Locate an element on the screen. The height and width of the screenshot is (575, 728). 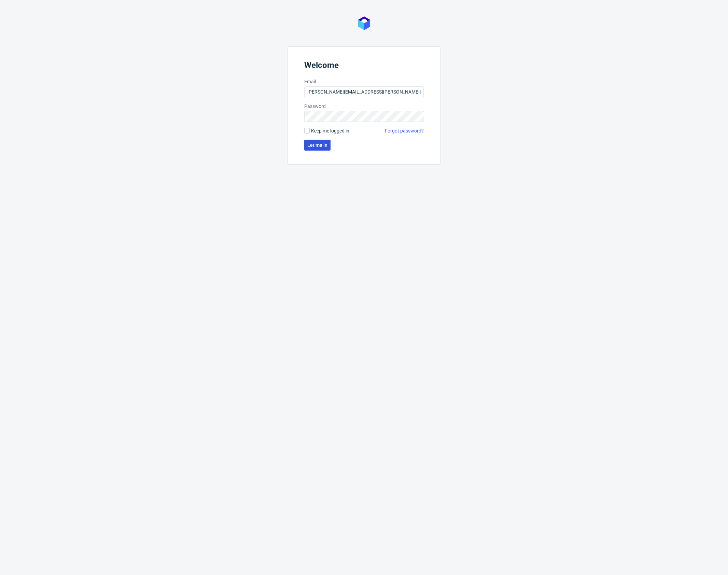
label: Email is located at coordinates (364, 82).